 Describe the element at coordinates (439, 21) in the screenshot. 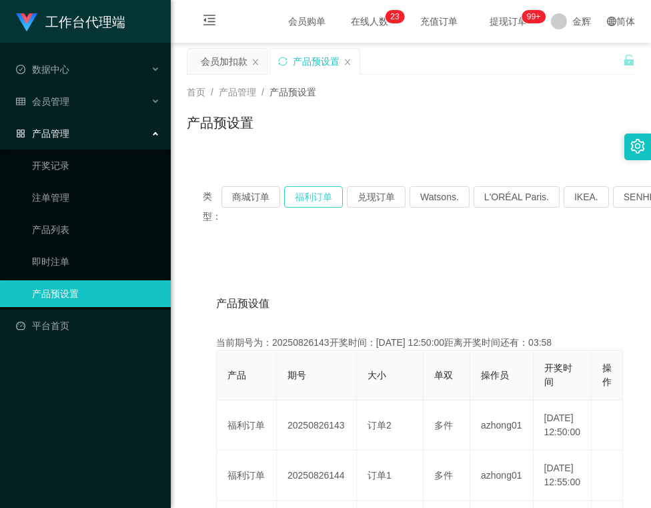

I see `span: 充值订单` at that location.